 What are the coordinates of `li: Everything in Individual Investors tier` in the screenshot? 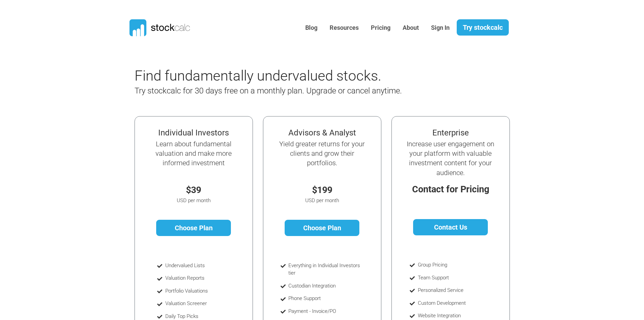 It's located at (325, 269).